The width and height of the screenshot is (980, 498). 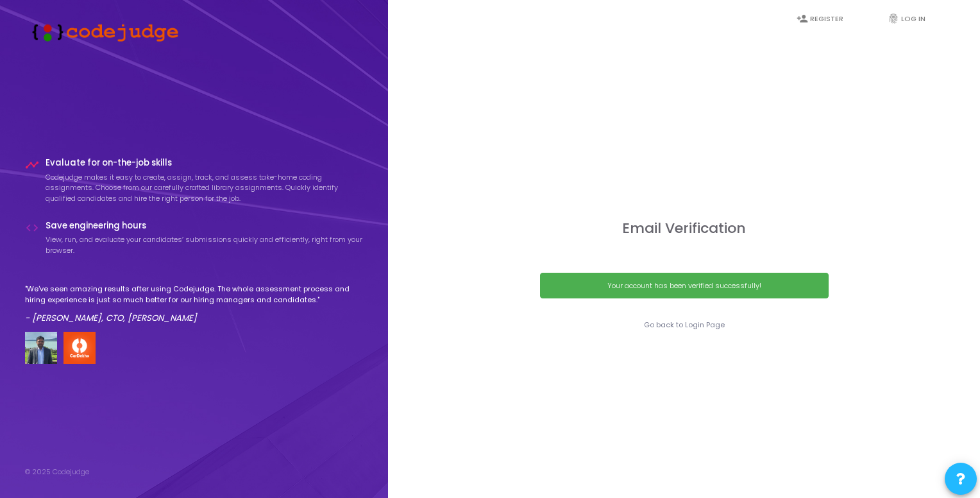 What do you see at coordinates (684, 228) in the screenshot?
I see `h3: Email Verification` at bounding box center [684, 228].